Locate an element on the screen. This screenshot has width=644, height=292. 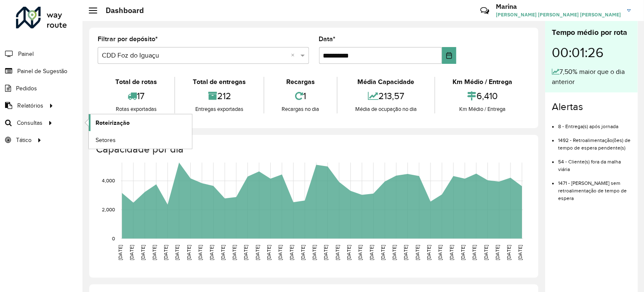
li: 8 - Entrega(s) após jornada is located at coordinates (594, 123).